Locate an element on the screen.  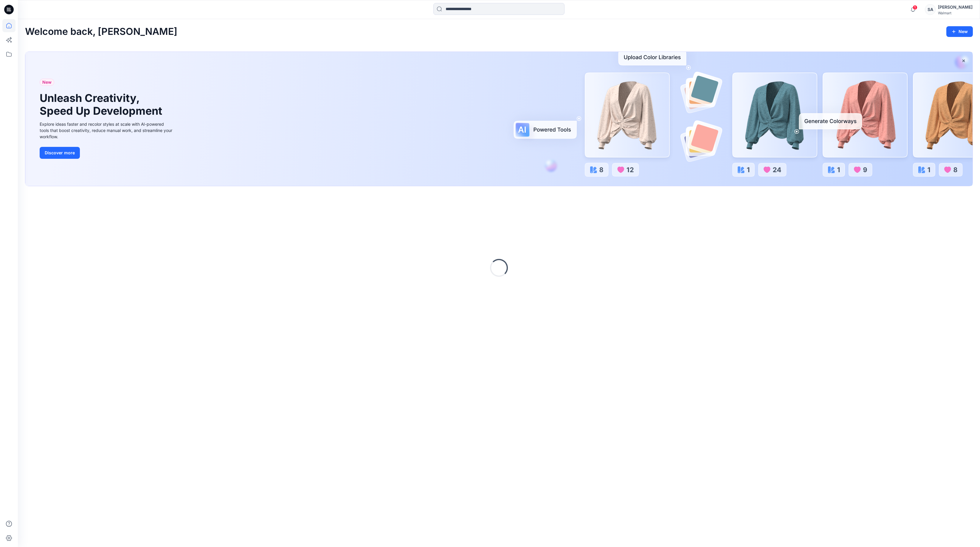
button: Discover more is located at coordinates (60, 153).